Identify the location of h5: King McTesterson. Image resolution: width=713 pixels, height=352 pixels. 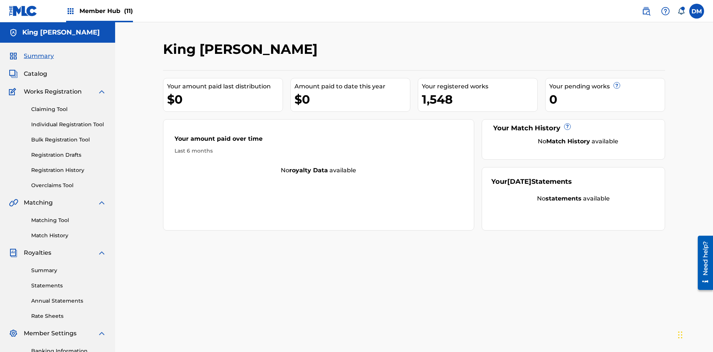
(61, 32).